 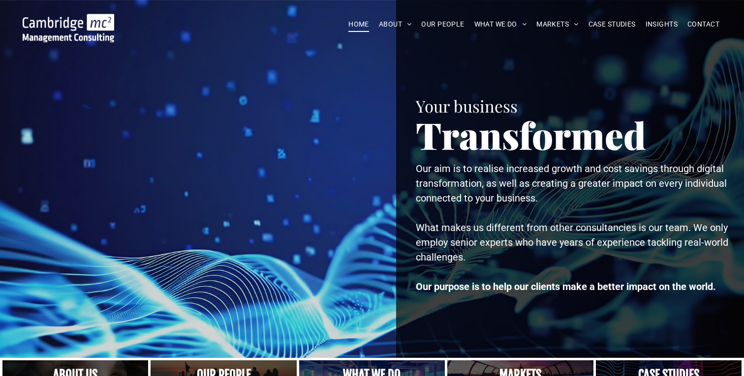 What do you see at coordinates (703, 24) in the screenshot?
I see `a: CONTACT` at bounding box center [703, 24].